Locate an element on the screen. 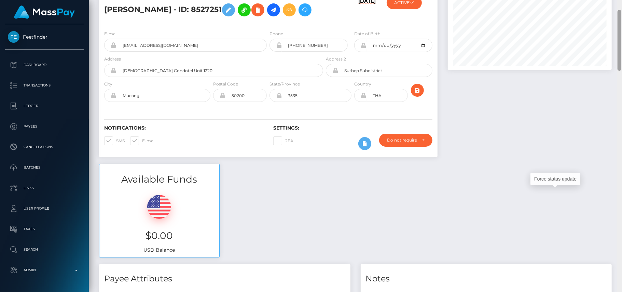 The image size is (622, 292). a: Ledger is located at coordinates (44, 106).